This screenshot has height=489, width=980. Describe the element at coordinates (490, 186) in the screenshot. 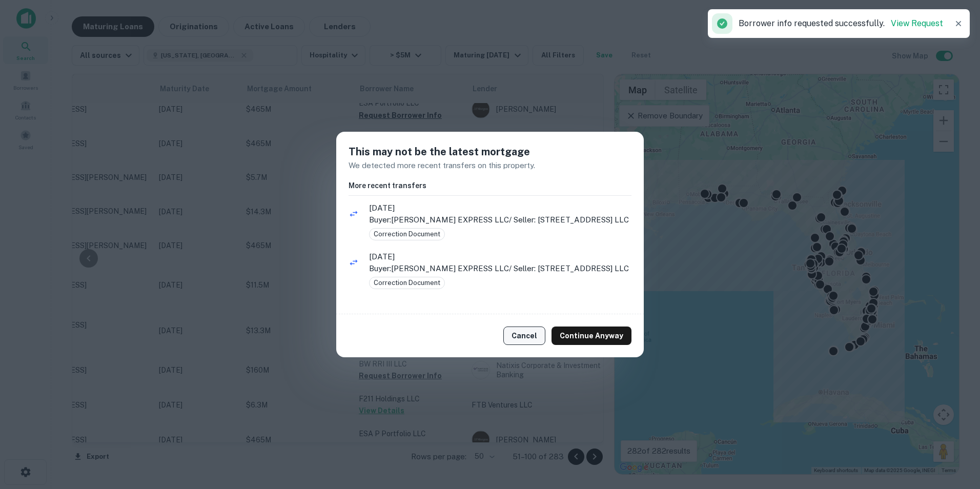

I see `h6: More recent transfers` at that location.